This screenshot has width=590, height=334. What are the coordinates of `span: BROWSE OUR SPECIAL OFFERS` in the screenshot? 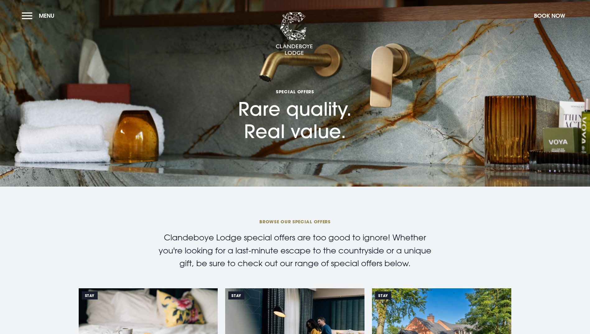 It's located at (295, 222).